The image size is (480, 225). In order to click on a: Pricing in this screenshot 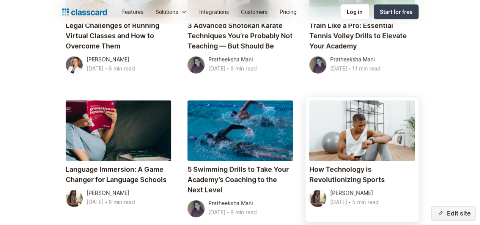, I will do `click(288, 12)`.